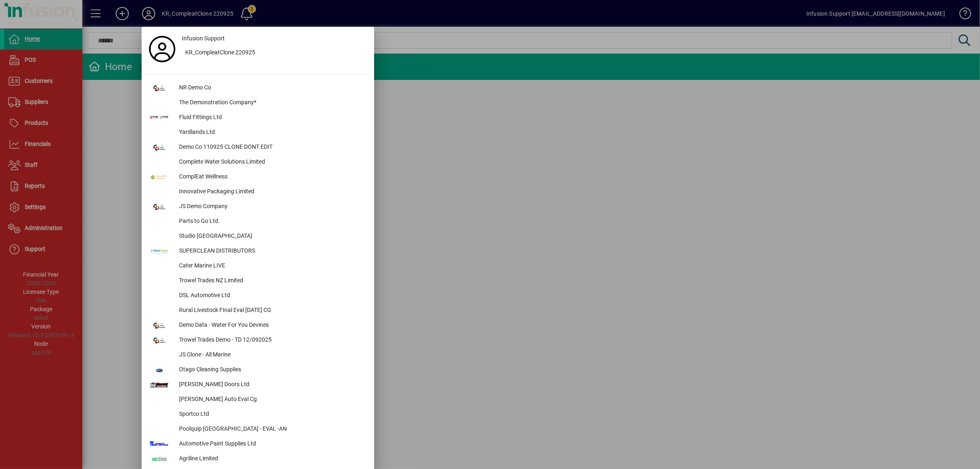 Image resolution: width=980 pixels, height=469 pixels. What do you see at coordinates (258, 207) in the screenshot?
I see `button: JS Demo Company` at bounding box center [258, 207].